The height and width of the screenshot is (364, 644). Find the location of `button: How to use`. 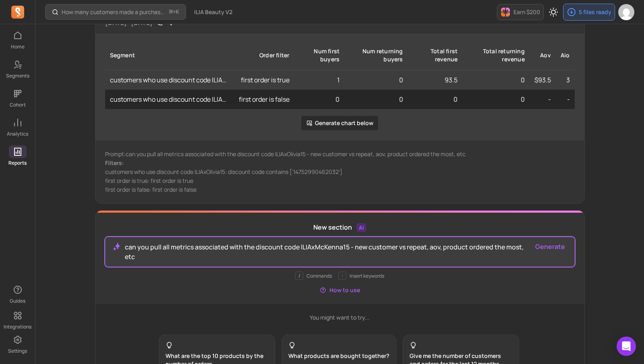

button: How to use is located at coordinates (340, 290).